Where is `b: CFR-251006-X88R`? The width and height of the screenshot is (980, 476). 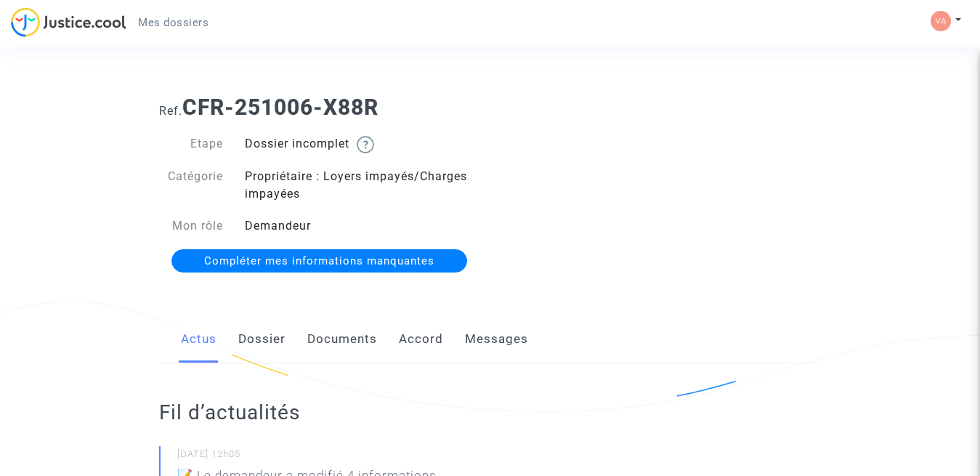
b: CFR-251006-X88R is located at coordinates (281, 107).